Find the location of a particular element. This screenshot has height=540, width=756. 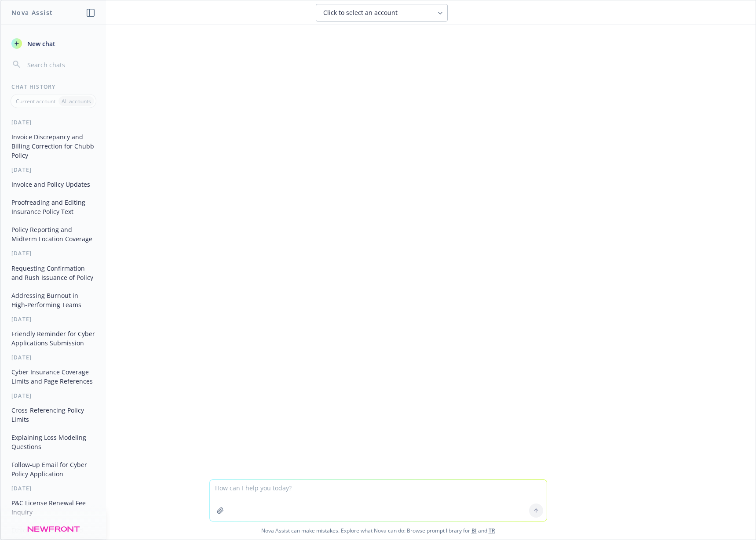

button: Friendly Reminder for Cyber Applications Submission is located at coordinates (53, 338).